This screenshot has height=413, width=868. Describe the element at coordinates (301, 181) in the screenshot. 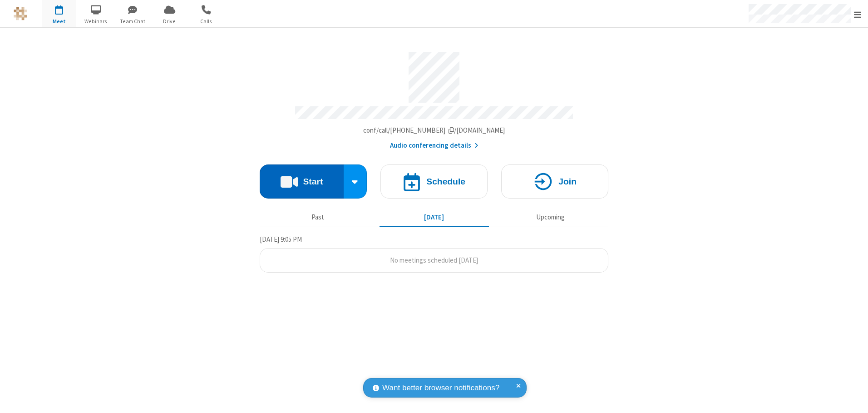

I see `button: Start` at that location.